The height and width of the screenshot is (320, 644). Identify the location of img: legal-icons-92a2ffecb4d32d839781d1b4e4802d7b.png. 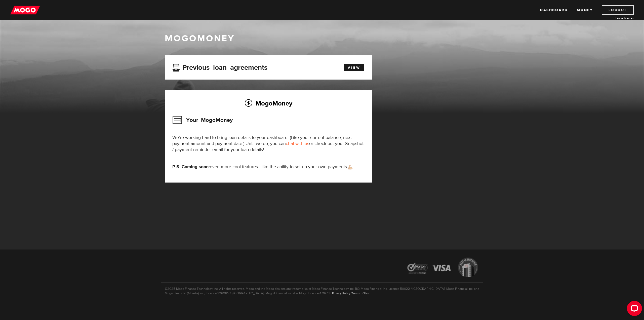
(443, 268).